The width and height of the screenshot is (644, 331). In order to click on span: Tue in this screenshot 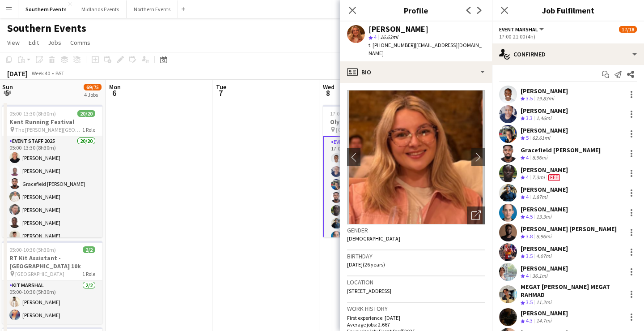, I will do `click(221, 87)`.